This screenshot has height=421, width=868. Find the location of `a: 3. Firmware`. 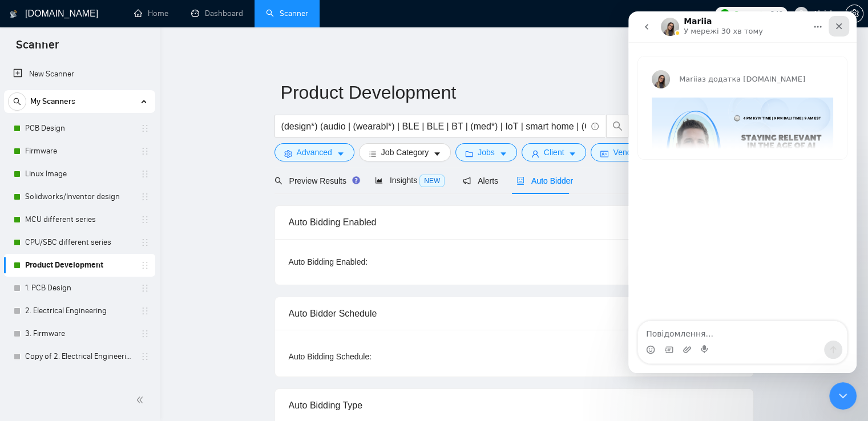

a: 3. Firmware is located at coordinates (80, 334).